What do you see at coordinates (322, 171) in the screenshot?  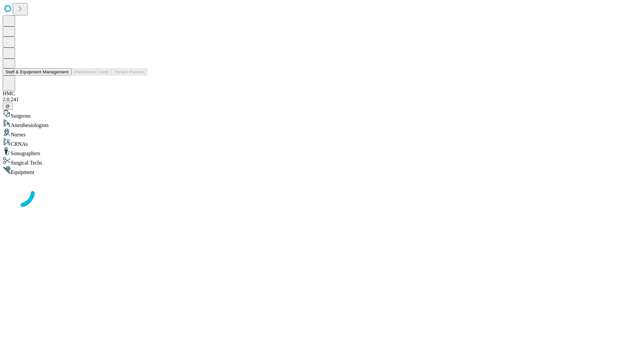 I see `div: Equipment` at bounding box center [322, 171].